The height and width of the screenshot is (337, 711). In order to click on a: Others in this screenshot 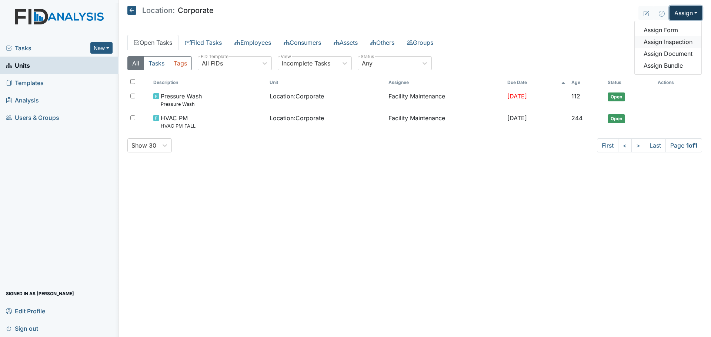, I will do `click(382, 43)`.